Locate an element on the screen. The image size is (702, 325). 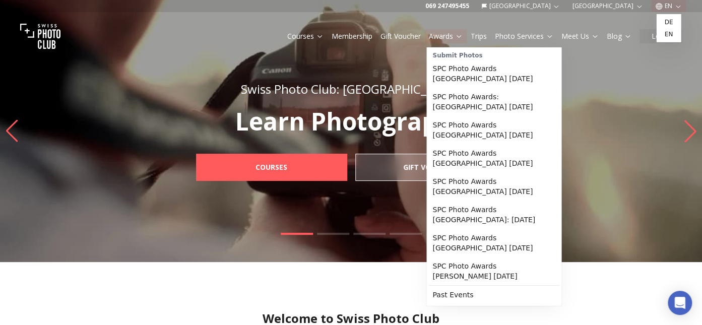
a: Blog is located at coordinates (619, 36).